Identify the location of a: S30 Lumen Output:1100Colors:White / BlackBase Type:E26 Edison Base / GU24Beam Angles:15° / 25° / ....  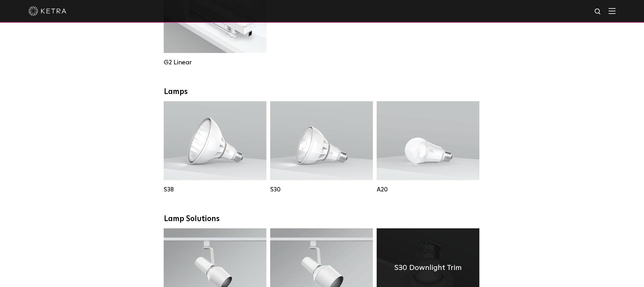
(321, 147).